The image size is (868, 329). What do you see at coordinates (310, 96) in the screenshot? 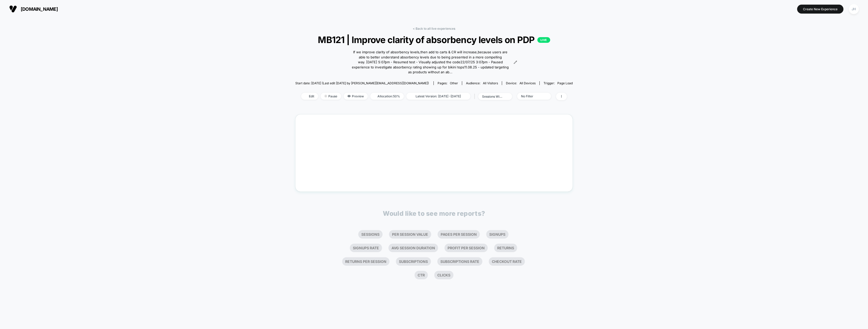
I see `span: Edit` at bounding box center [310, 96].